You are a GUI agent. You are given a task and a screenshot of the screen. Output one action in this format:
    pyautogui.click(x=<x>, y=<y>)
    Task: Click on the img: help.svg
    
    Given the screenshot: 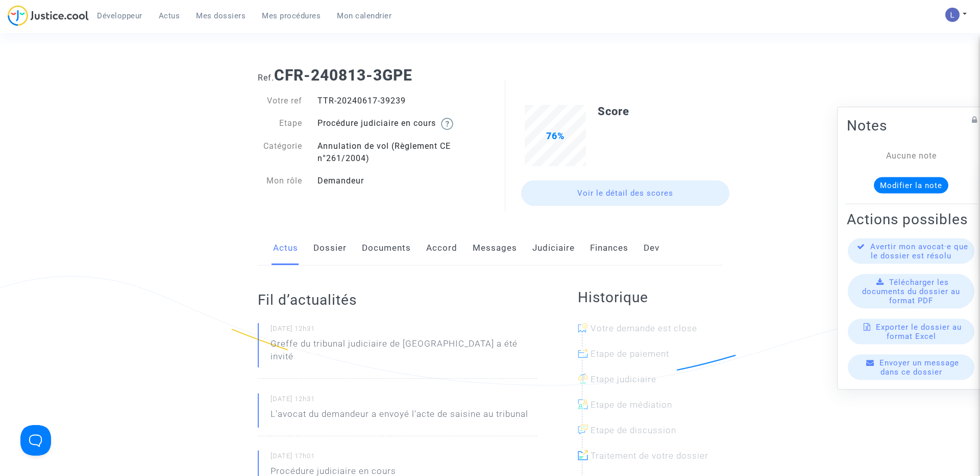 What is the action you would take?
    pyautogui.click(x=447, y=124)
    